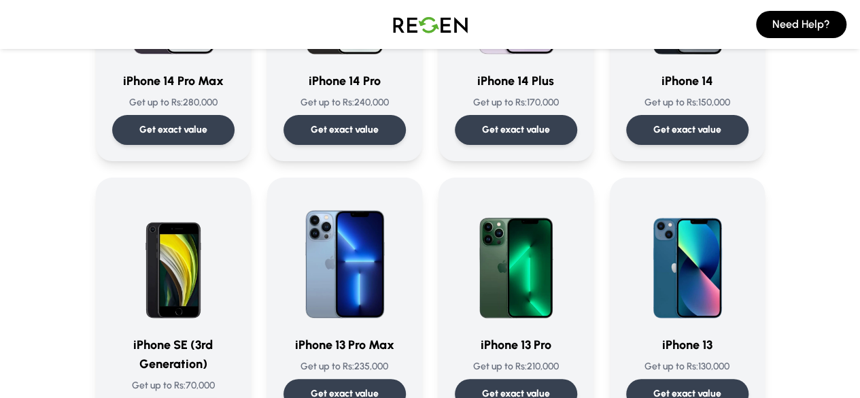  What do you see at coordinates (173, 259) in the screenshot?
I see `img: iPhone SE (3rd Generation)` at bounding box center [173, 259].